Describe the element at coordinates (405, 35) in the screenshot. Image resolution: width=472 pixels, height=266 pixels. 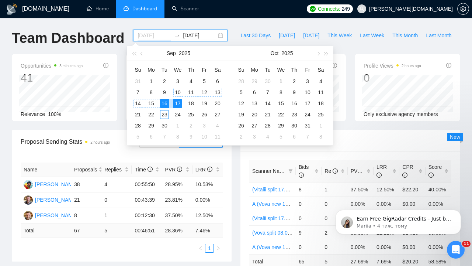
I see `span: This Month` at that location.